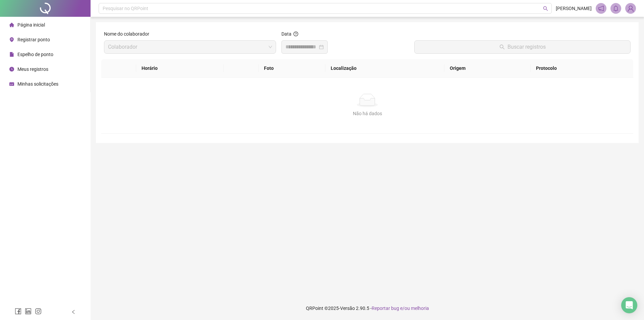 The height and width of the screenshot is (320, 644). Describe the element at coordinates (545, 8) in the screenshot. I see `span: search` at that location.